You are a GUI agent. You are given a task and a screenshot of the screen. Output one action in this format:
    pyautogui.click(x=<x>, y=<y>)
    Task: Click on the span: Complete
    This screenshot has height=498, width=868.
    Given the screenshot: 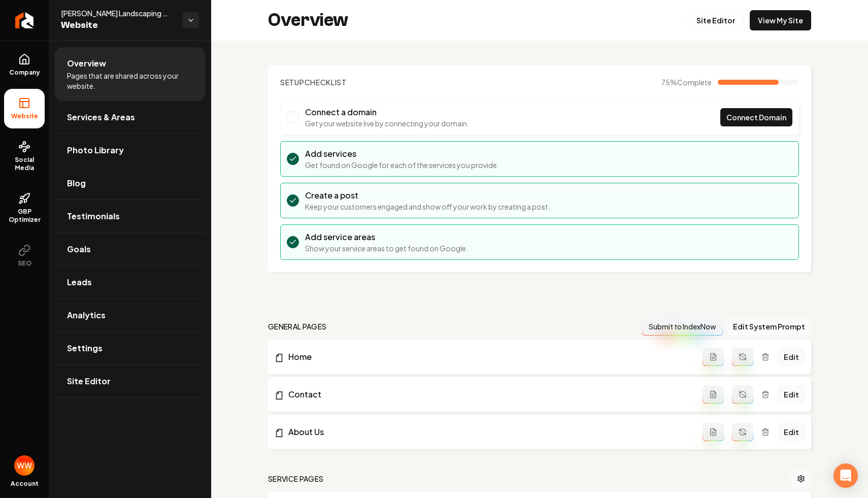 What is the action you would take?
    pyautogui.click(x=694, y=82)
    